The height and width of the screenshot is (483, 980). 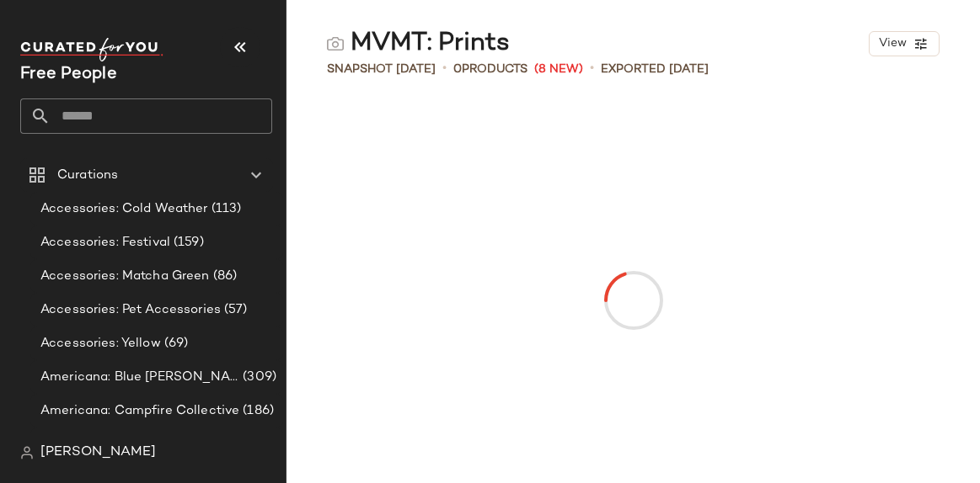 I want to click on span: Americana: Country Line Festival, so click(x=140, y=445).